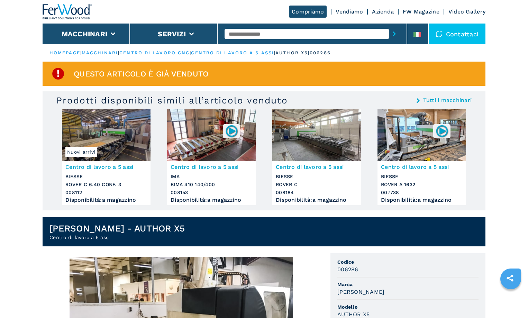 The image size is (528, 318). What do you see at coordinates (231, 131) in the screenshot?
I see `img: 008153` at bounding box center [231, 131].